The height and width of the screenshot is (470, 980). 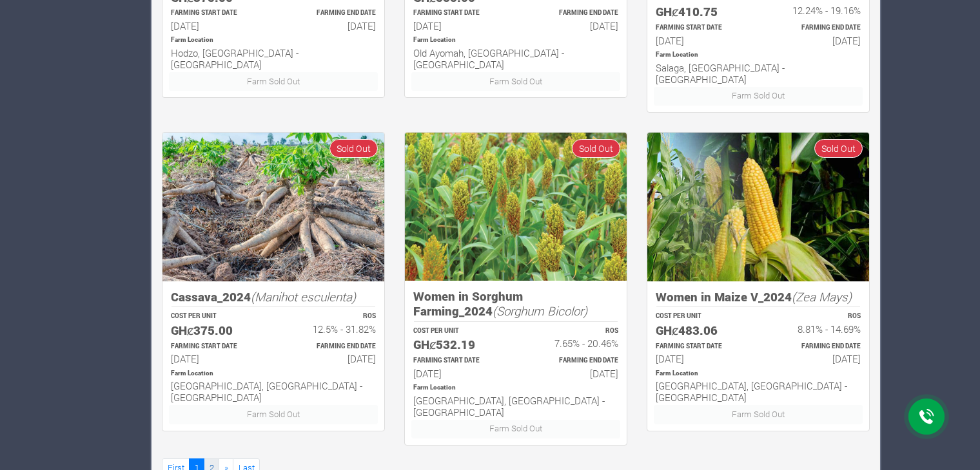 What do you see at coordinates (758, 297) in the screenshot?
I see `h5: Women in Maize V_2024` at bounding box center [758, 297].